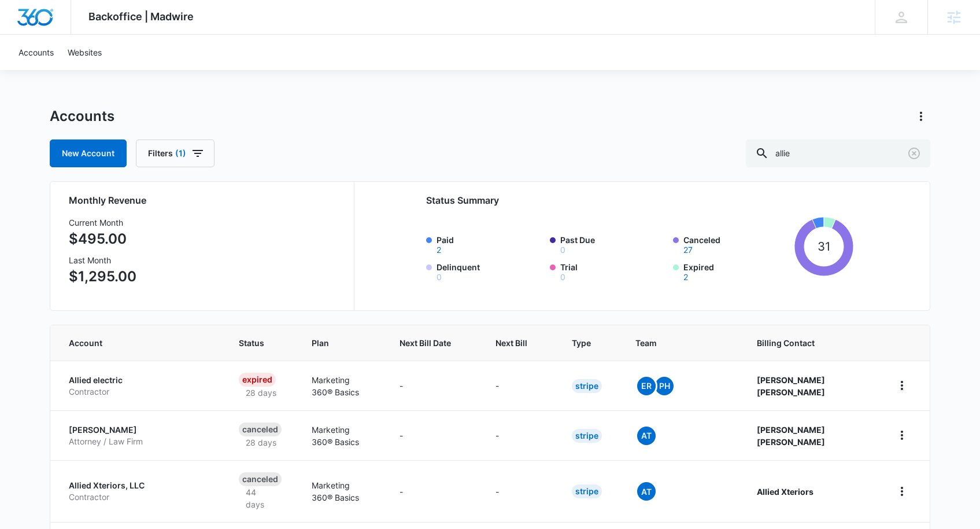 The width and height of the screenshot is (980, 529). Describe the element at coordinates (140, 385) in the screenshot. I see `a: Allied electricContractor` at that location.